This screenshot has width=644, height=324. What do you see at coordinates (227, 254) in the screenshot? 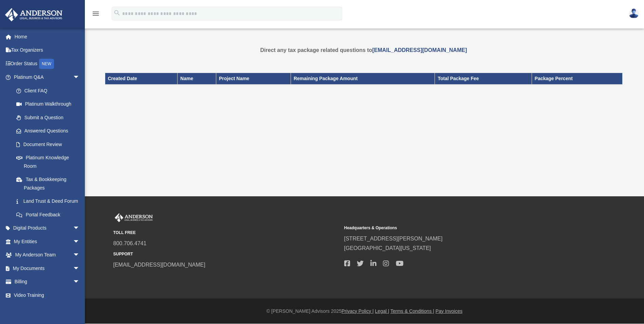
I see `small: SUPPORT` at bounding box center [227, 254].